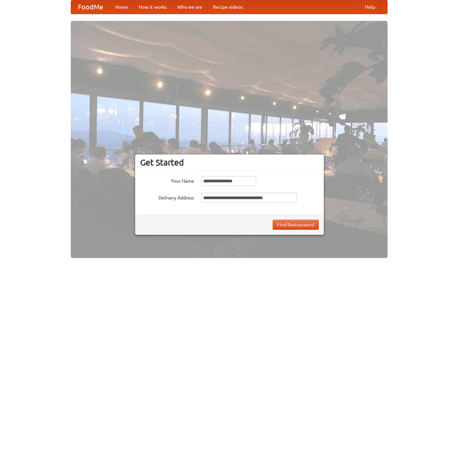 Image resolution: width=458 pixels, height=476 pixels. What do you see at coordinates (122, 7) in the screenshot?
I see `a: Home` at bounding box center [122, 7].